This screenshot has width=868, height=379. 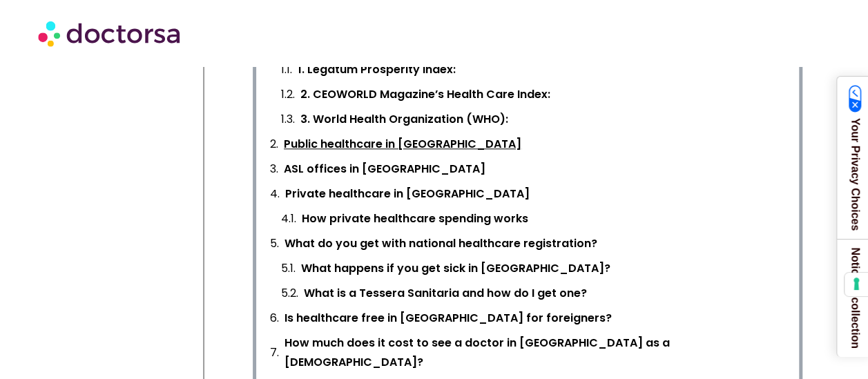 What do you see at coordinates (445, 293) in the screenshot?
I see `a: What is a Tessera Sanitaria and how do I get one?` at bounding box center [445, 293].